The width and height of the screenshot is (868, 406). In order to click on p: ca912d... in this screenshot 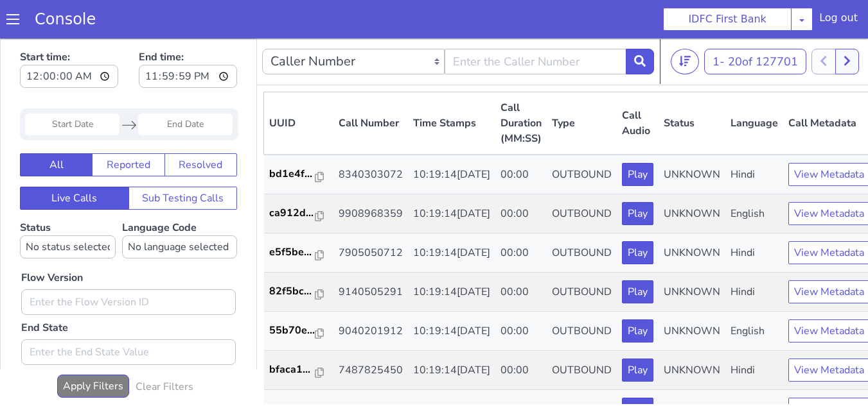, I will do `click(292, 174)`.